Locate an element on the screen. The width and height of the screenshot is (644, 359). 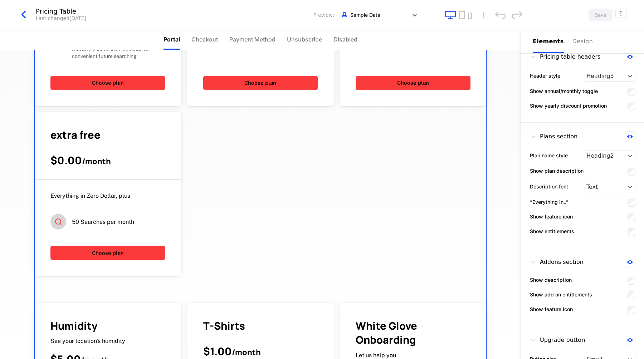
div: Pricing table headers is located at coordinates (565, 57).